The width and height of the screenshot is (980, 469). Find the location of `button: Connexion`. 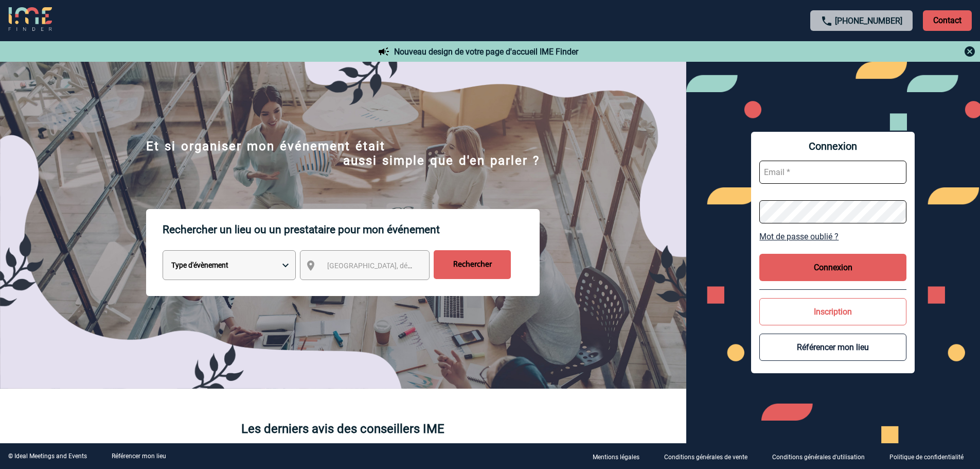

button: Connexion is located at coordinates (833, 267).